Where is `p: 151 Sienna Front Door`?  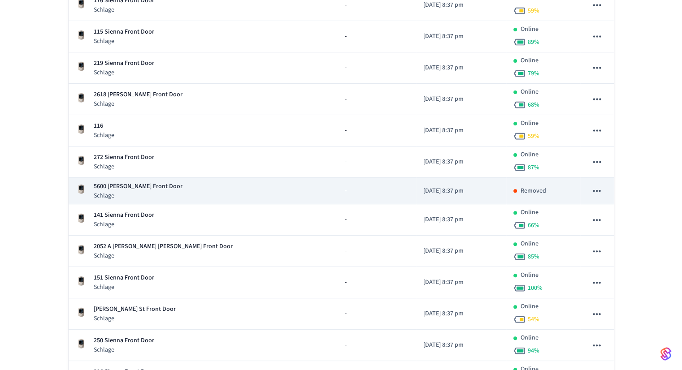
p: 151 Sienna Front Door is located at coordinates (124, 278).